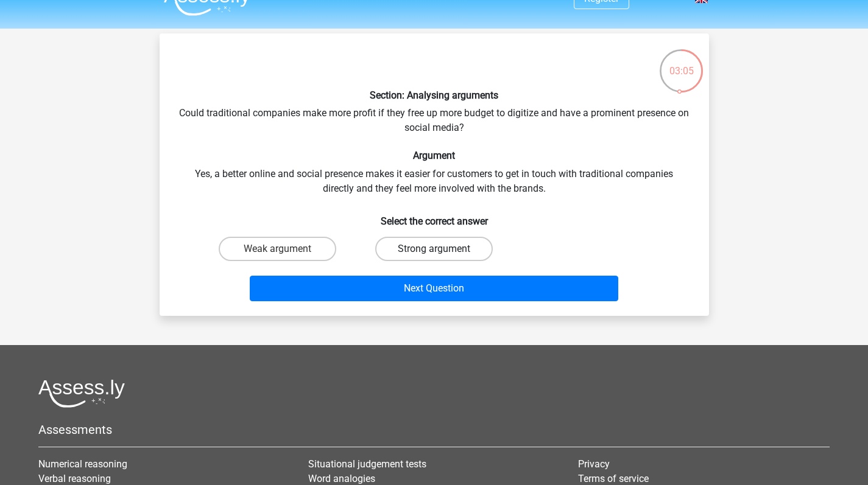 The height and width of the screenshot is (485, 868). What do you see at coordinates (434, 249) in the screenshot?
I see `label: Strong argument` at bounding box center [434, 249].